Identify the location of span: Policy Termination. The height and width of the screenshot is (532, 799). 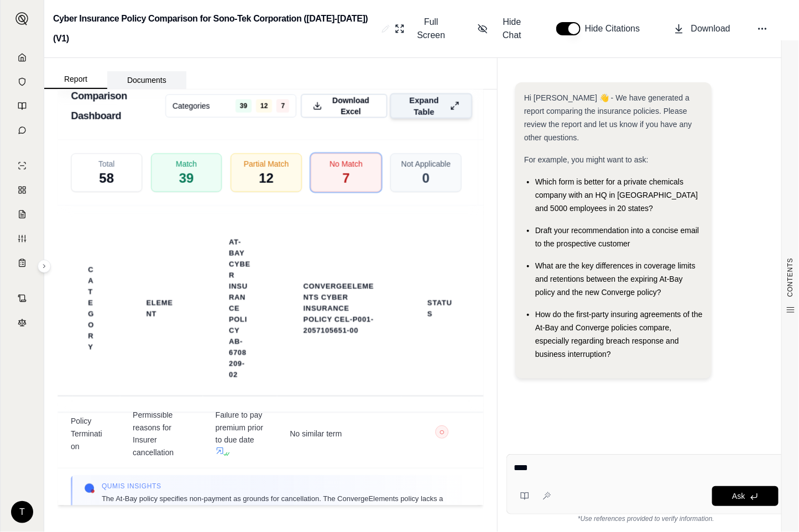
(88, 434).